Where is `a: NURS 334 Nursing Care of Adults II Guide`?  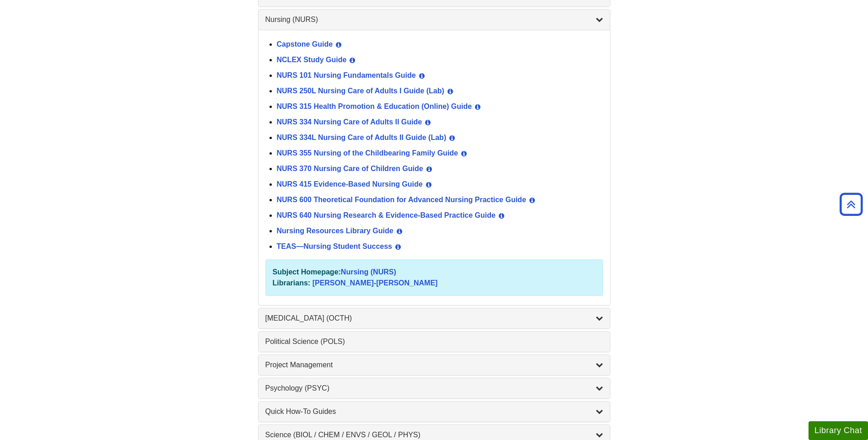
a: NURS 334 Nursing Care of Adults II Guide is located at coordinates (350, 122).